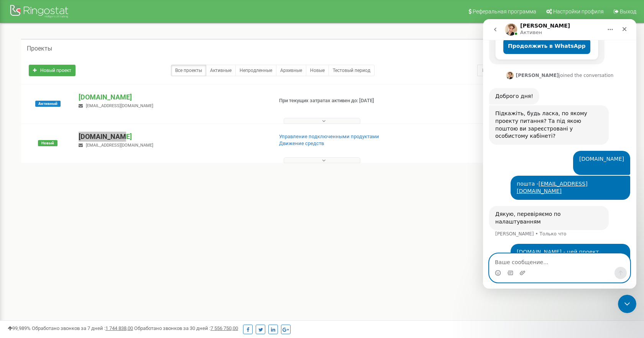  What do you see at coordinates (255, 70) in the screenshot?
I see `a: Непродленные` at bounding box center [255, 70].